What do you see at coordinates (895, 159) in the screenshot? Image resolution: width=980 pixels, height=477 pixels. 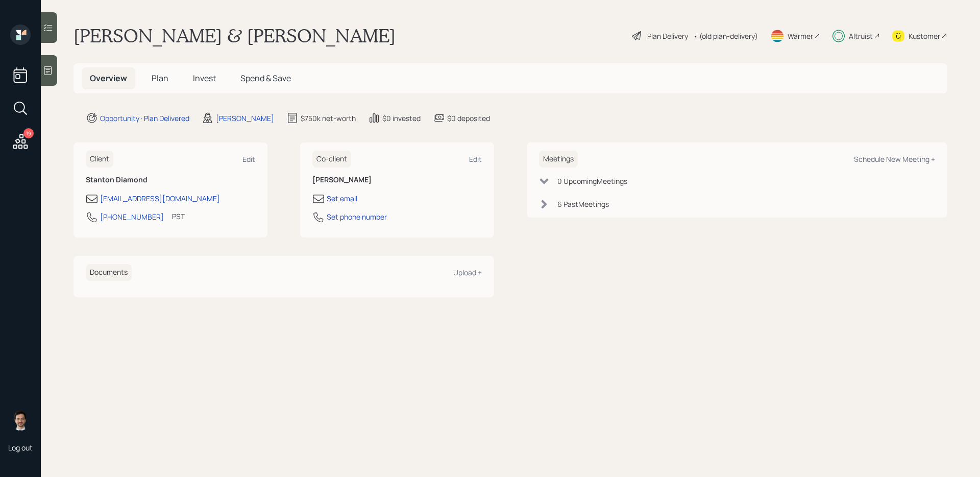 I see `div: Schedule New Meeting +` at bounding box center [895, 159].